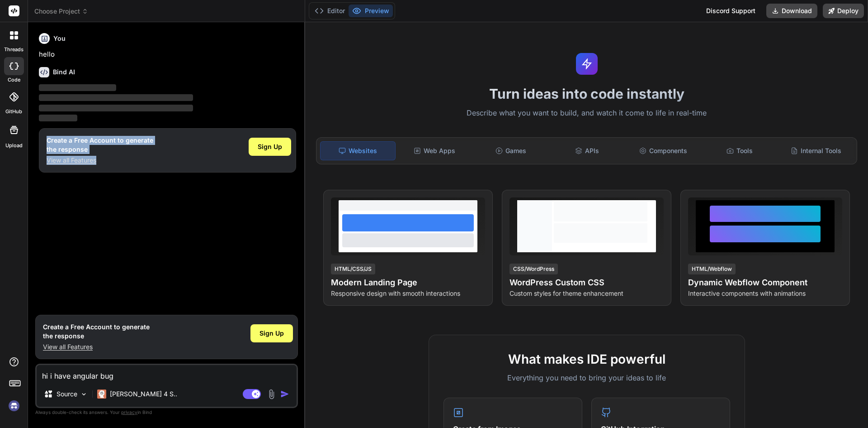 This screenshot has width=868, height=428. I want to click on label: code, so click(14, 79).